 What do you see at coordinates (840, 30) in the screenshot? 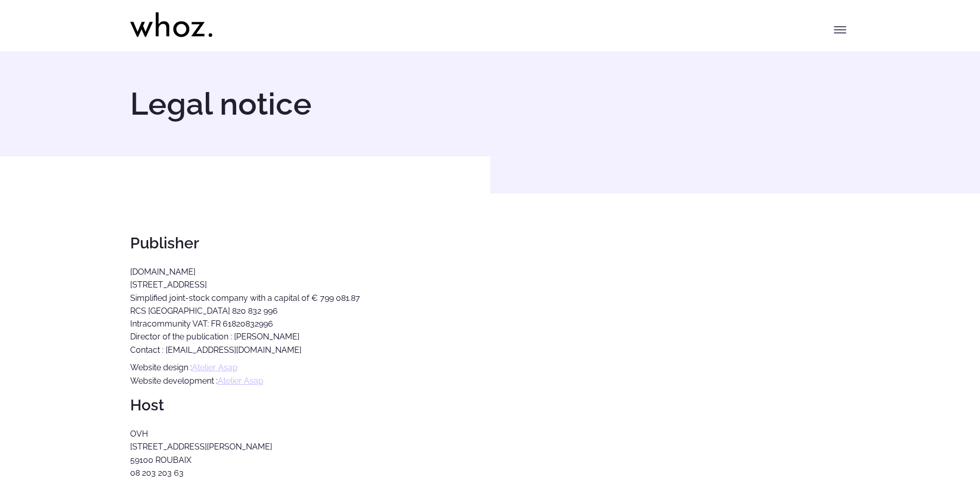
I see `button: Toggle menu` at bounding box center [840, 30].